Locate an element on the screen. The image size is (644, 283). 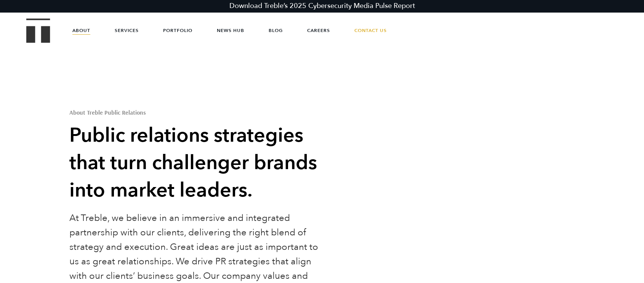
a: News Hub is located at coordinates (231, 30).